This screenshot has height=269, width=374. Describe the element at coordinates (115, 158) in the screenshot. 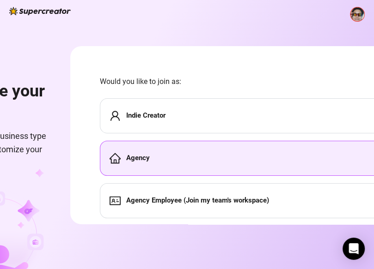

I see `span: home` at that location.